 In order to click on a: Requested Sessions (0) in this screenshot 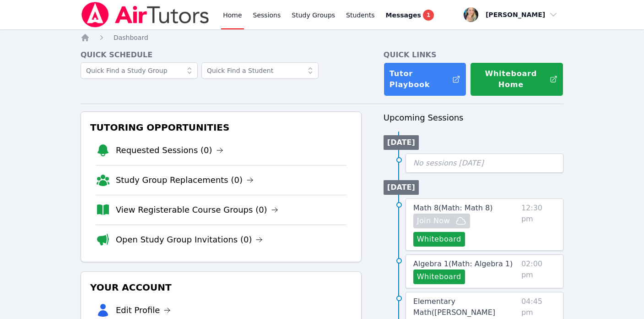, I will do `click(169, 150)`.